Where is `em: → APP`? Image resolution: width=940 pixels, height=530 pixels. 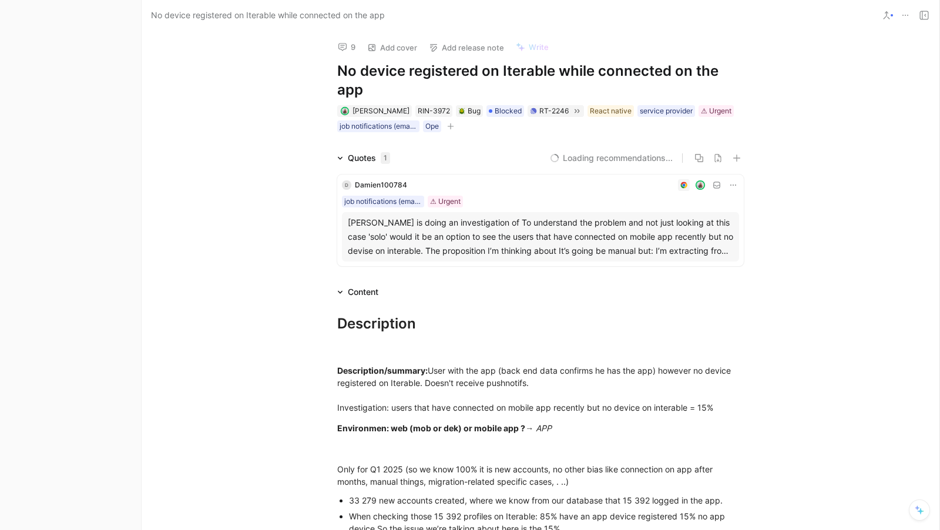
em: → APP is located at coordinates (538, 428).